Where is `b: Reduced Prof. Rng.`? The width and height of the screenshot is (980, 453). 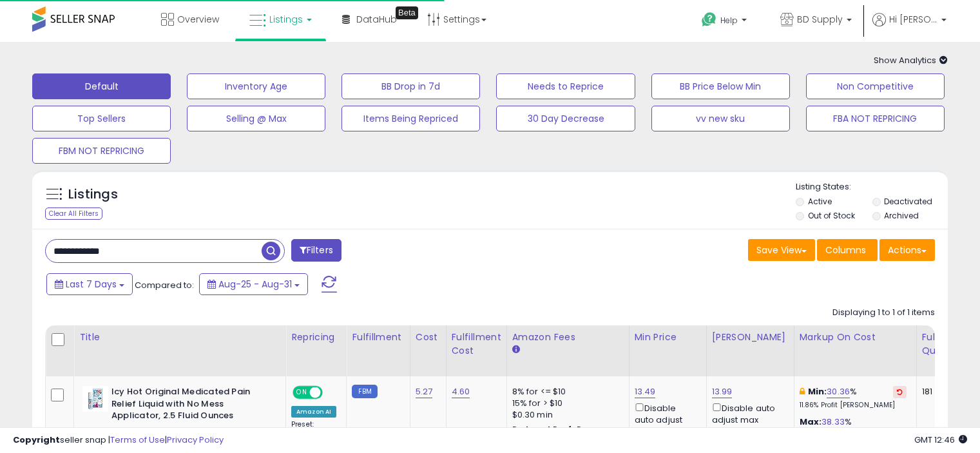
b: Reduced Prof. Rng. is located at coordinates (554, 429).